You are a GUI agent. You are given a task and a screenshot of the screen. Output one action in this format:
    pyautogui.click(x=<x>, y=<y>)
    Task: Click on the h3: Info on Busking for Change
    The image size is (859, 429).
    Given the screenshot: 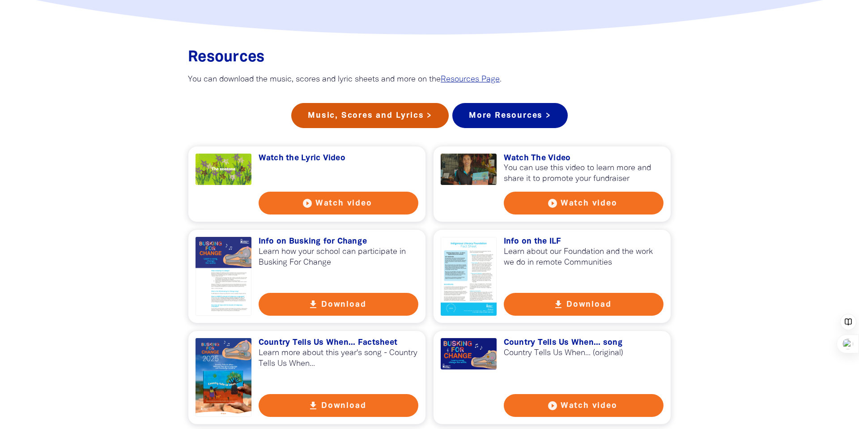 What is the action you would take?
    pyautogui.click(x=339, y=242)
    